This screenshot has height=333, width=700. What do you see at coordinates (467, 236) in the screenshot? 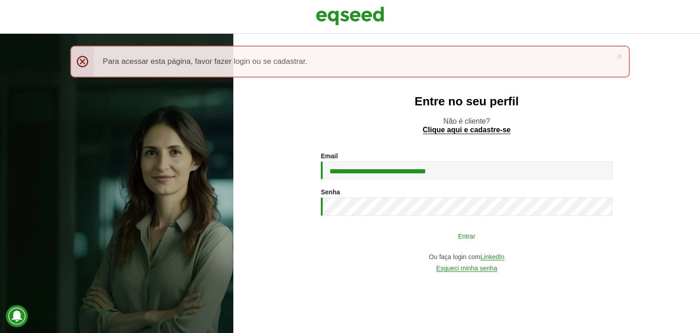
I see `button: Entrar` at bounding box center [467, 236].